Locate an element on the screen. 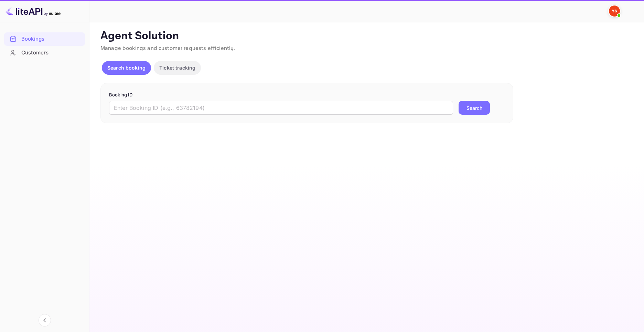  a: Customers is located at coordinates (44, 53).